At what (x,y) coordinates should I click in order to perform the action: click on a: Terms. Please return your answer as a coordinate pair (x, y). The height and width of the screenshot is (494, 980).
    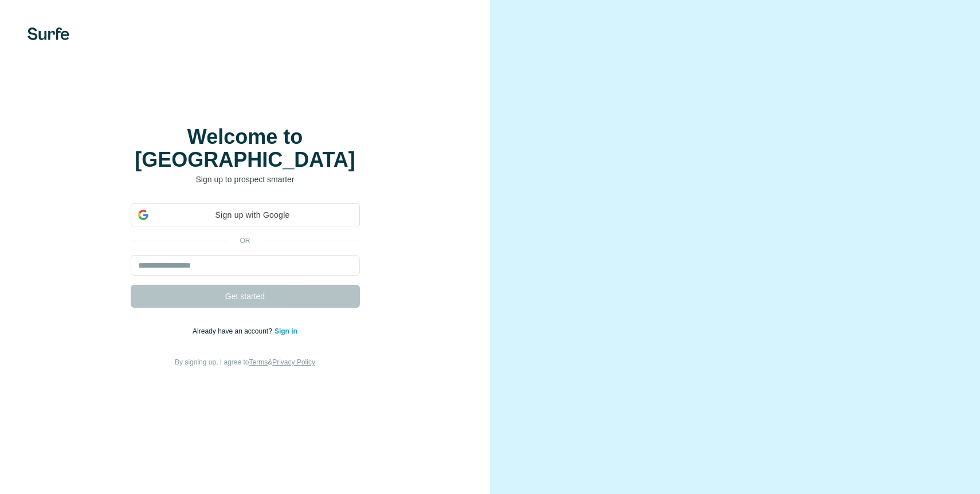
    Looking at the image, I should click on (258, 362).